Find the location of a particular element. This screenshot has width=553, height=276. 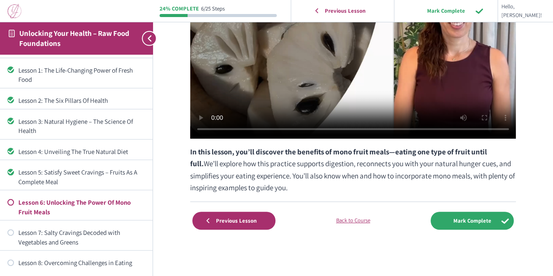

div: 6/25 Steps is located at coordinates (213, 9).